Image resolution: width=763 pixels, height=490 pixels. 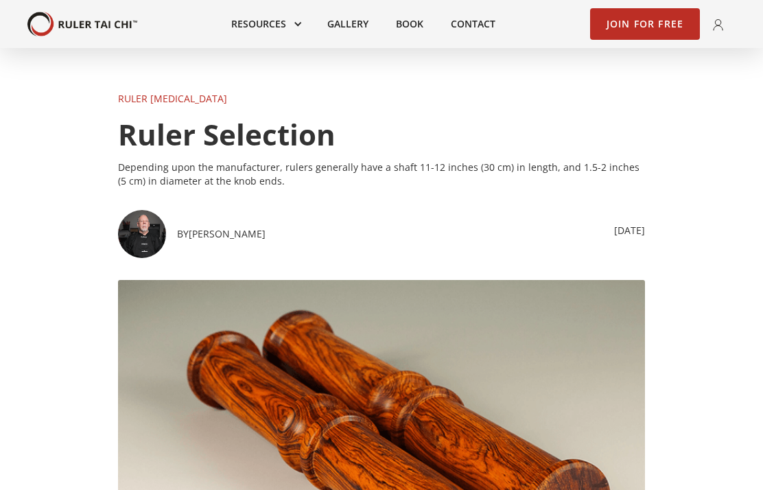 What do you see at coordinates (183, 234) in the screenshot?
I see `p: By` at bounding box center [183, 234].